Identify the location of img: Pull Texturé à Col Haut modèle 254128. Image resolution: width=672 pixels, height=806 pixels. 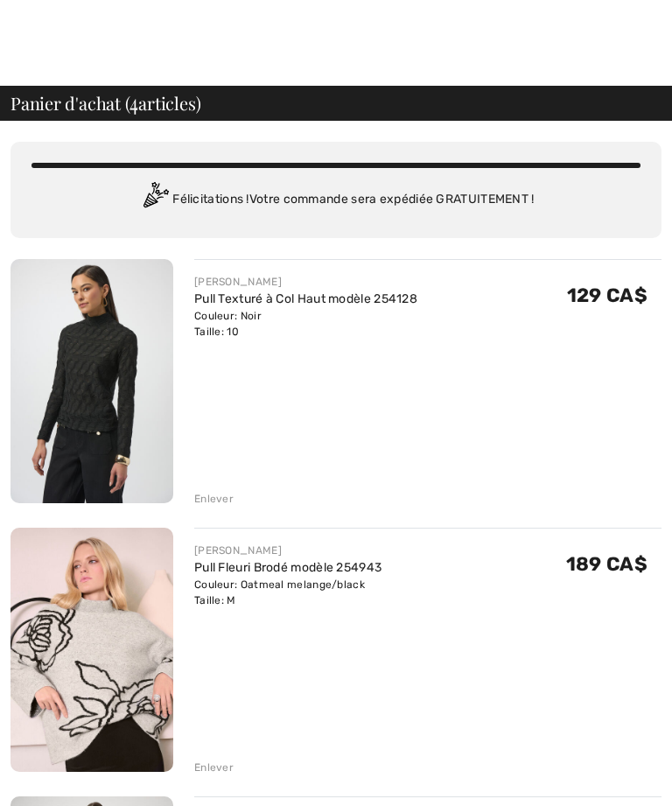
(92, 381).